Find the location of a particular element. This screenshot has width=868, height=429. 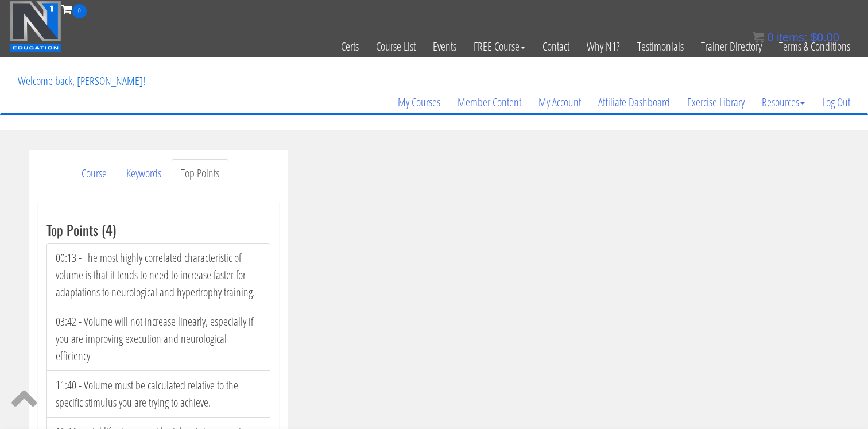

a: Course is located at coordinates (94, 174).